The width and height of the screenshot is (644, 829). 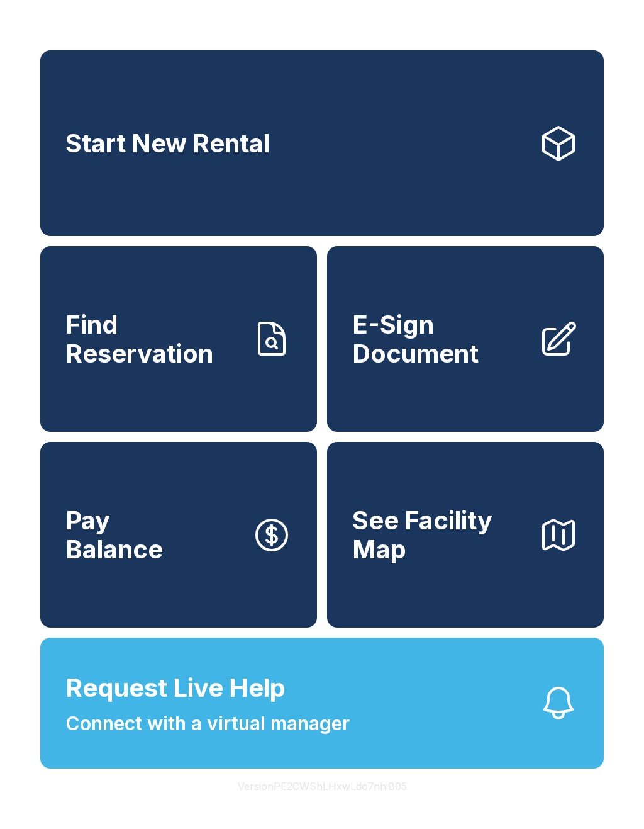 I want to click on button: See Facility Map, so click(x=465, y=534).